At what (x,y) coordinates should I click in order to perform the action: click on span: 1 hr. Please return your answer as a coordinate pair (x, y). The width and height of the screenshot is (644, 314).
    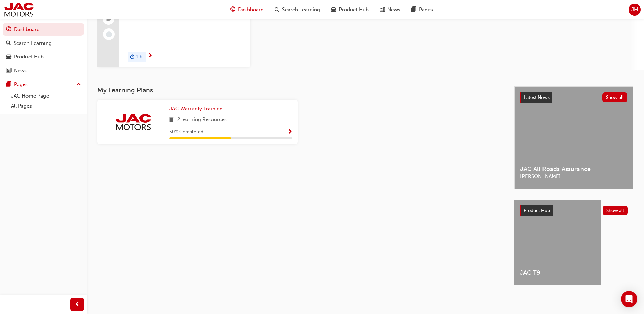
    Looking at the image, I should click on (140, 57).